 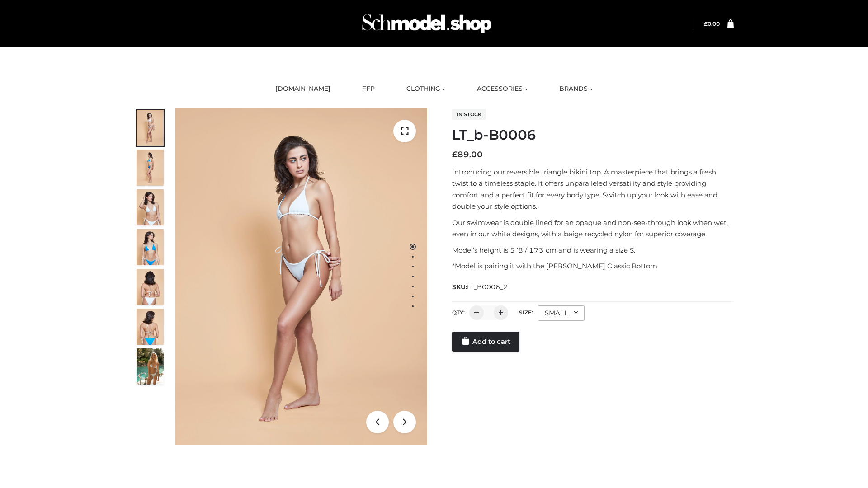 What do you see at coordinates (301, 276) in the screenshot?
I see `img: LT_b-B0006` at bounding box center [301, 276].